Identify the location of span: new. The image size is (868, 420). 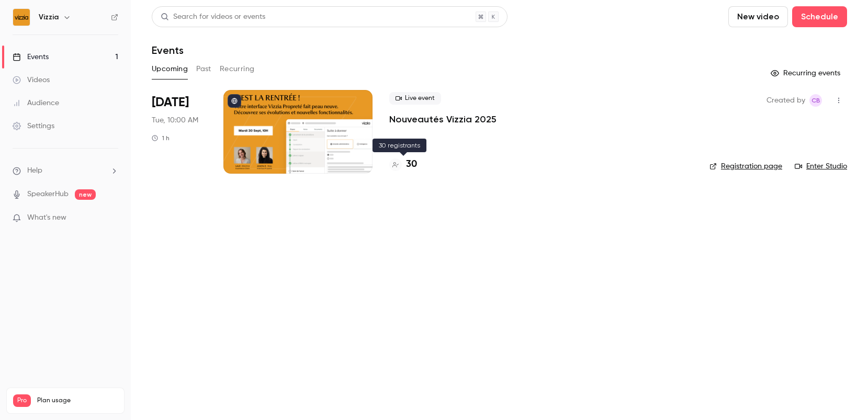
(85, 195).